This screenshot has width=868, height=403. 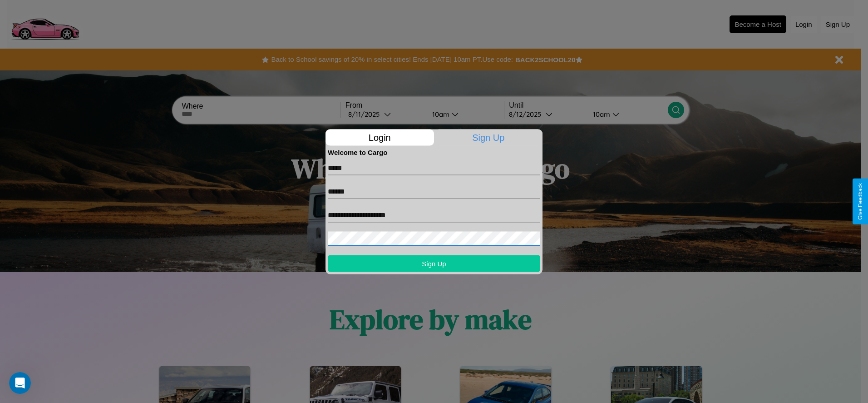 I want to click on p: Login, so click(x=380, y=137).